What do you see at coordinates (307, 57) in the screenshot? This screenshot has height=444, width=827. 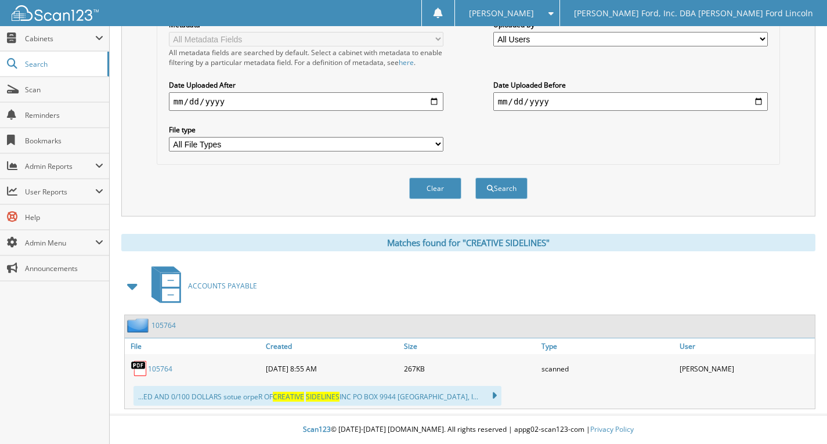 I see `div: All metadata fields are searched by default. Select a cabinet with metadata to enable filtering b...` at bounding box center [307, 57].